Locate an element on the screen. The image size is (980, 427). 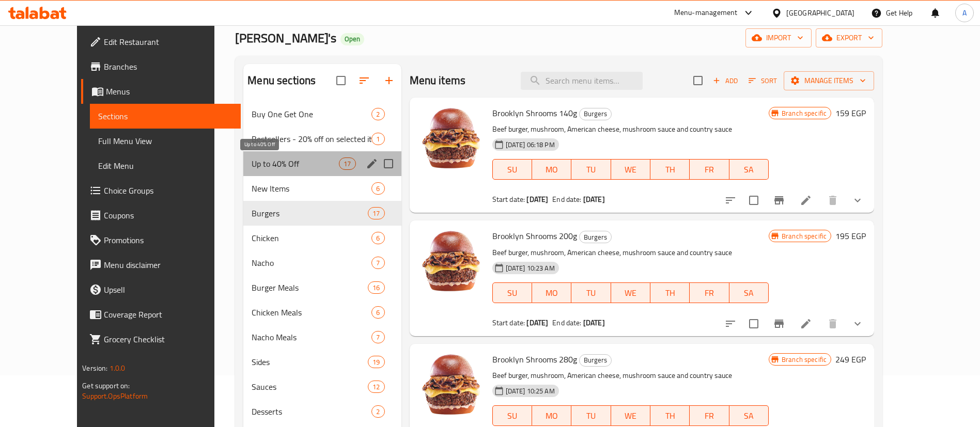
h6: 195 EGP is located at coordinates (851, 236).